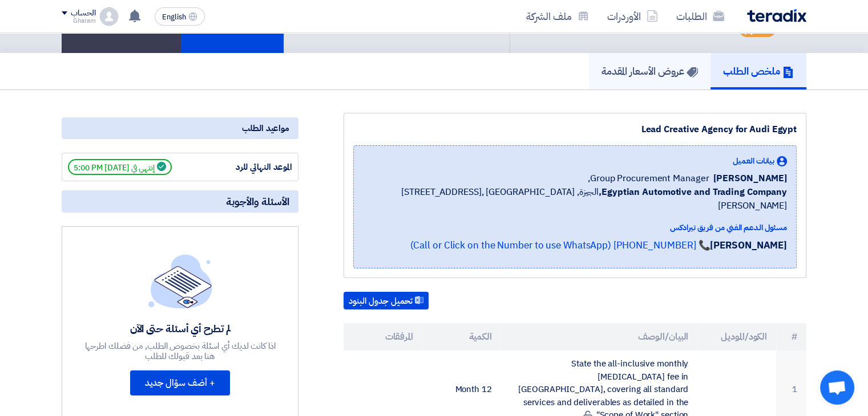  Describe the element at coordinates (386, 301) in the screenshot. I see `button: تحميل جدول البنود` at that location.